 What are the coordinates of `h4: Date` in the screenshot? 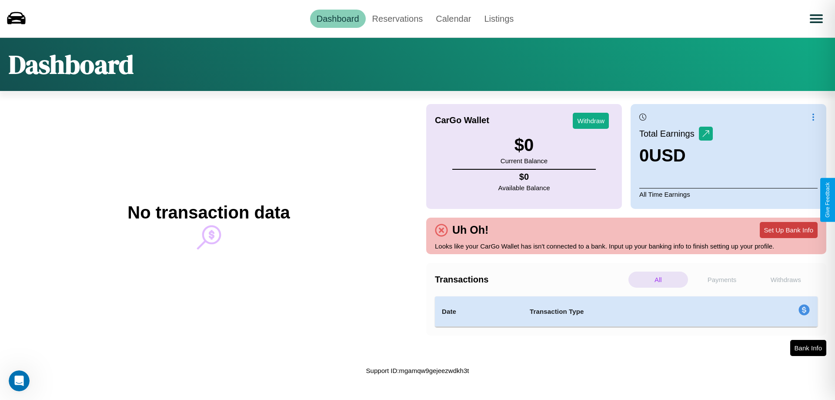 It's located at (479, 311).